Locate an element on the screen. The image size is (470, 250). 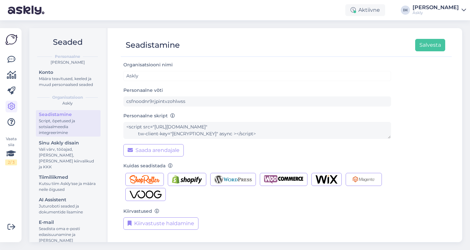
img: Woocommerce is located at coordinates (284, 179).